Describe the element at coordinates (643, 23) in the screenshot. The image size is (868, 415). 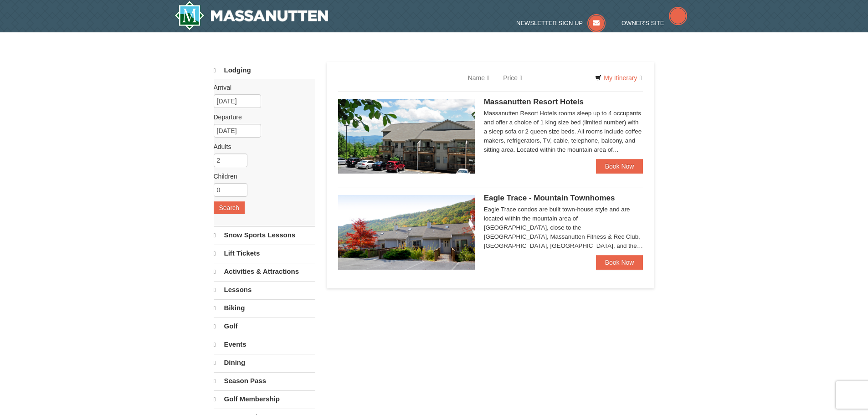
I see `span: Owner's Site` at that location.